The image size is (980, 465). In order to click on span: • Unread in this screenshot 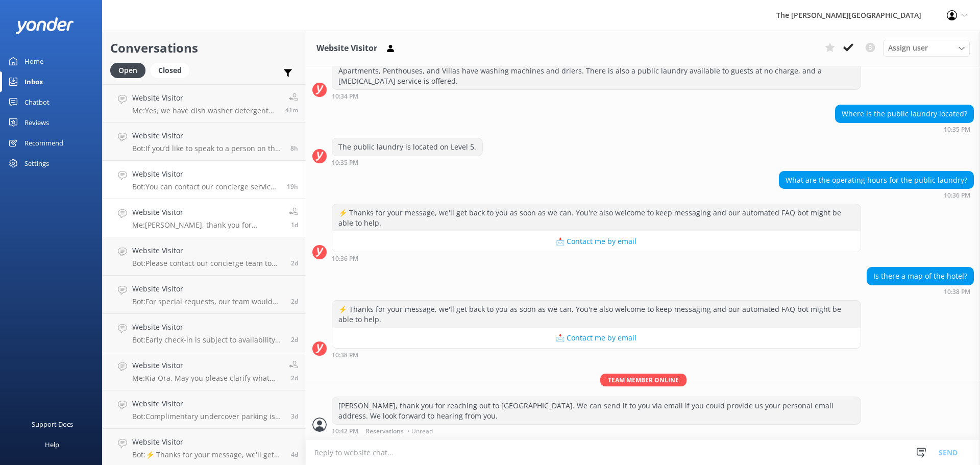, I will do `click(420, 431)`.